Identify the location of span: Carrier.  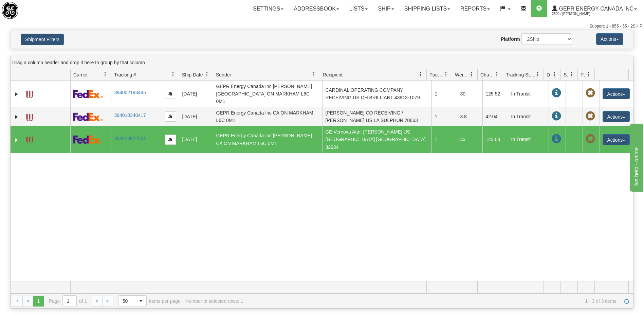
(80, 75).